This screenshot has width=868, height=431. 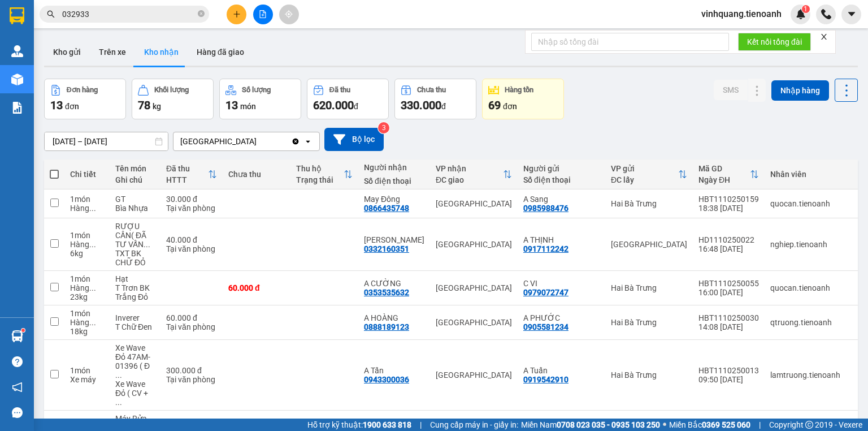 I want to click on img: solution-icon, so click(x=17, y=107).